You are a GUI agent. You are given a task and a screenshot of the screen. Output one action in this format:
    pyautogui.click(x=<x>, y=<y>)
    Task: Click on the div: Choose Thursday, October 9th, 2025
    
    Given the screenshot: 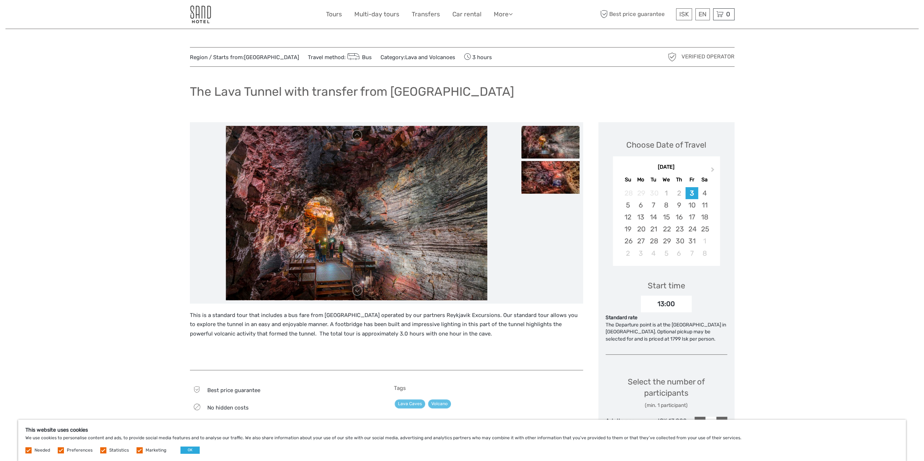 What is the action you would take?
    pyautogui.click(x=679, y=205)
    